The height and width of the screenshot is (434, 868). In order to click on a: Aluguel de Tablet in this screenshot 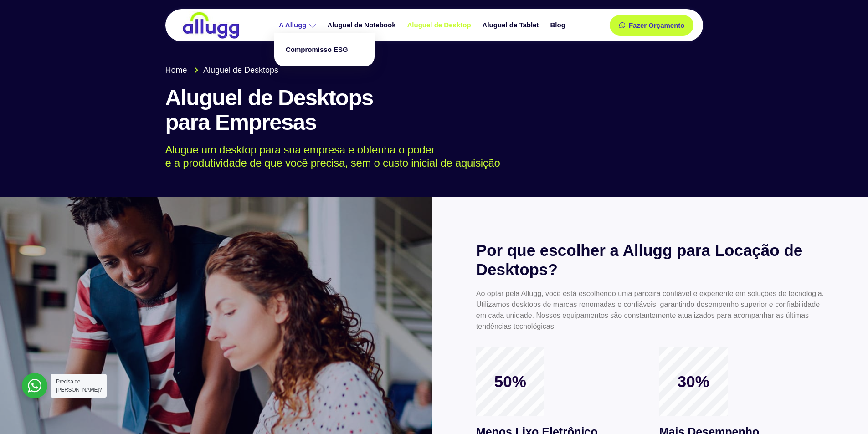, I will do `click(512, 25)`.